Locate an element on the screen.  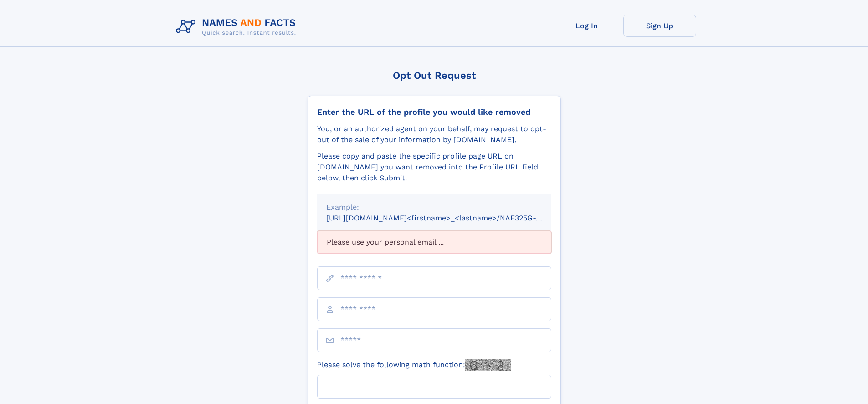
div: You, or an authorized agent on your behalf, may request to opt-out of the sale of your informatio... is located at coordinates (434, 134).